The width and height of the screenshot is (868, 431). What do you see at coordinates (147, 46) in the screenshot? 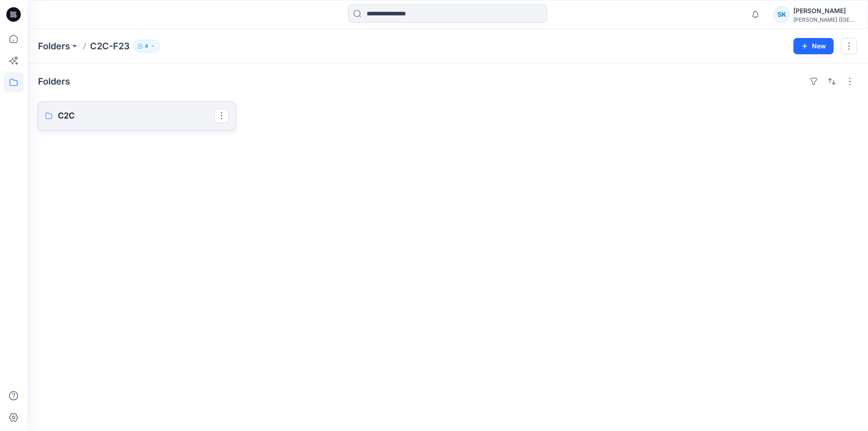
I see `p: 4` at bounding box center [147, 46].